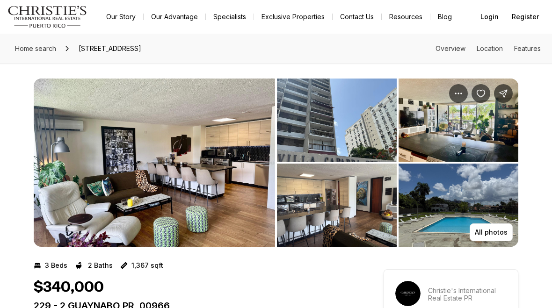  I want to click on button: Save Property: 229 - 2, so click(481, 94).